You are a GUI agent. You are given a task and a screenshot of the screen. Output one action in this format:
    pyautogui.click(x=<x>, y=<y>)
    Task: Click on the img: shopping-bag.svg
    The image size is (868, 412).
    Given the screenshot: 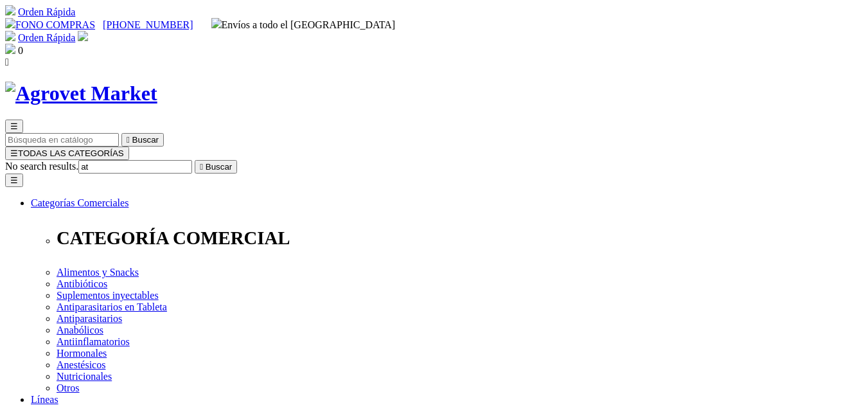 What is the action you would take?
    pyautogui.click(x=10, y=49)
    